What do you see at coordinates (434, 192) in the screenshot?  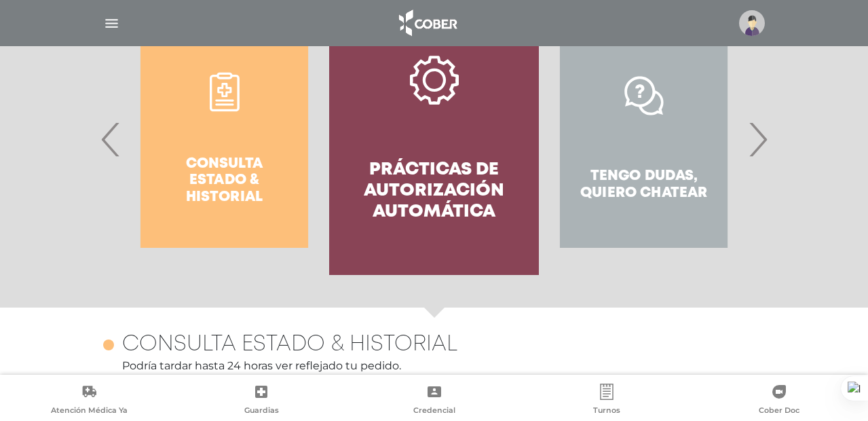 I see `h4: Prácticas de autorización automática` at bounding box center [434, 192].